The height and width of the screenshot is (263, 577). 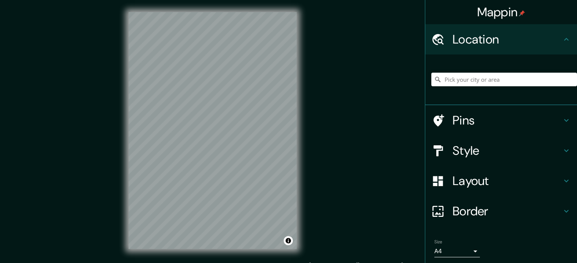 I want to click on div: Border, so click(x=501, y=212).